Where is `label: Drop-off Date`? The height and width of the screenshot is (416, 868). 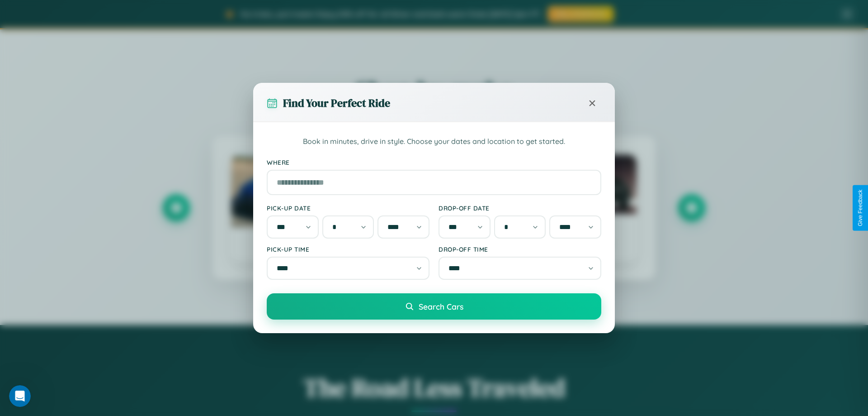
label: Drop-off Date is located at coordinates (520, 208).